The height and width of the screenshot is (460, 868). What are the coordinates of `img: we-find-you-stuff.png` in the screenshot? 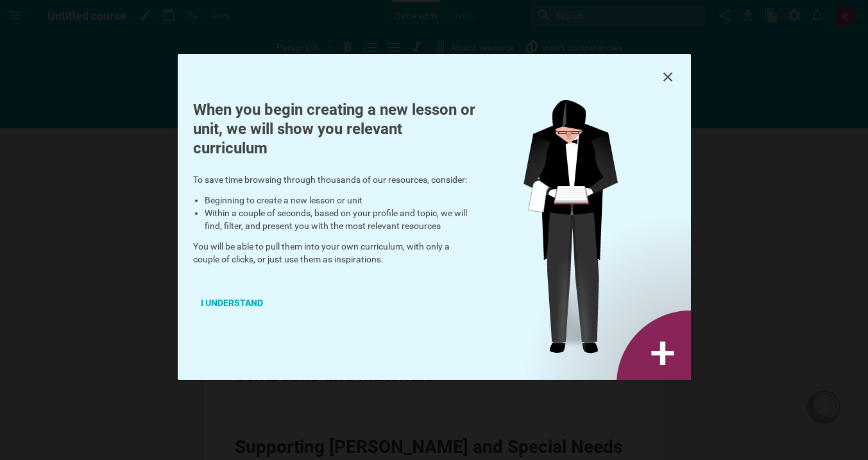 It's located at (607, 240).